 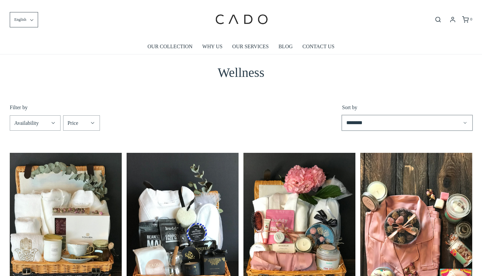 What do you see at coordinates (170, 47) in the screenshot?
I see `a: OUR COLLECTION` at bounding box center [170, 47].